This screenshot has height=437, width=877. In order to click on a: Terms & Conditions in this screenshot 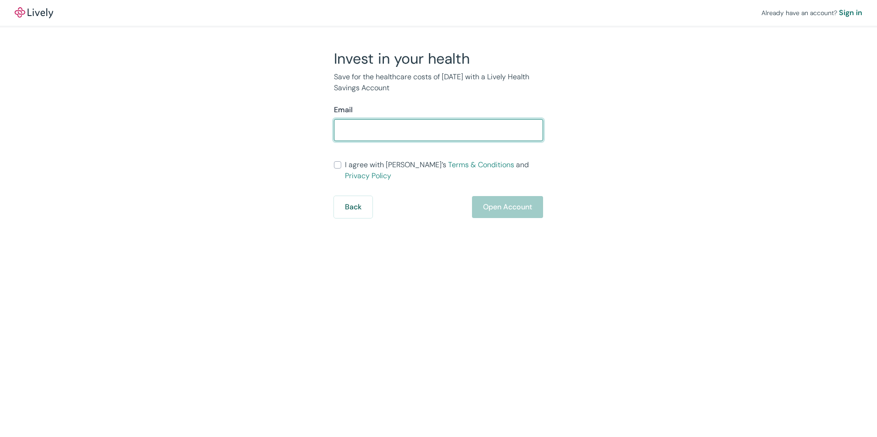, I will do `click(481, 165)`.